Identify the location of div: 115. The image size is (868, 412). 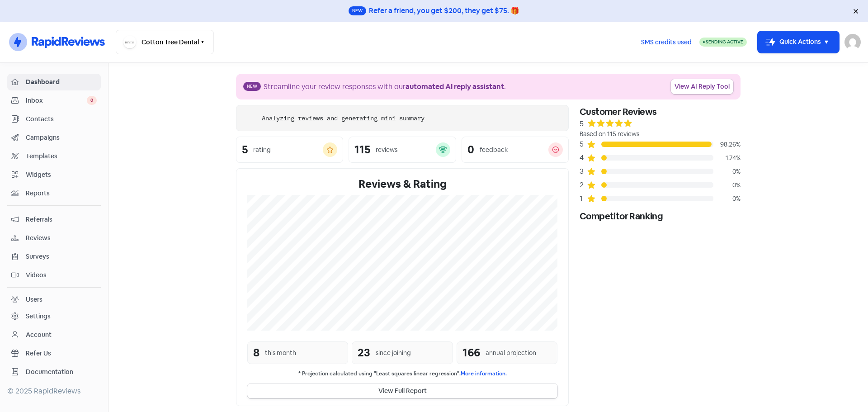
(362, 150).